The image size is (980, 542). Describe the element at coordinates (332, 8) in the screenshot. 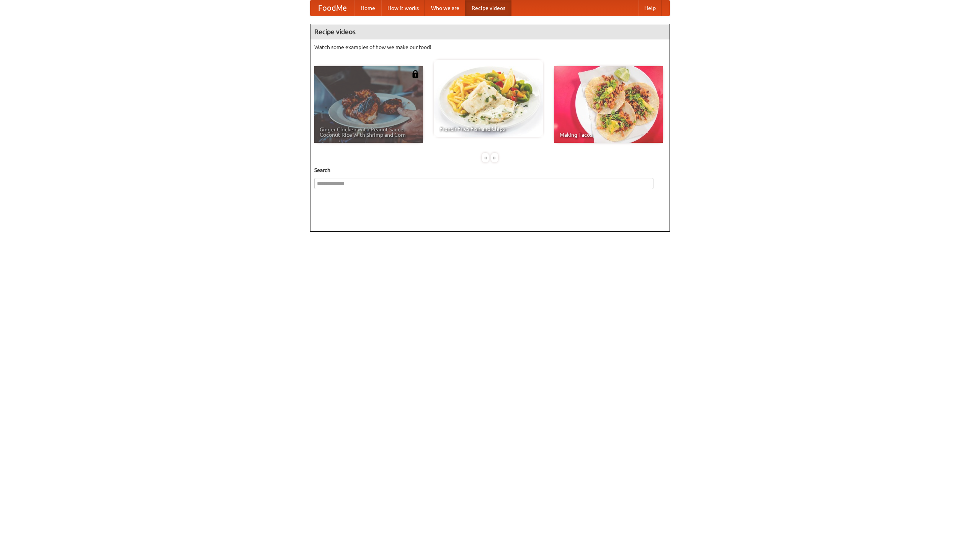

I see `a: FoodMe` at that location.